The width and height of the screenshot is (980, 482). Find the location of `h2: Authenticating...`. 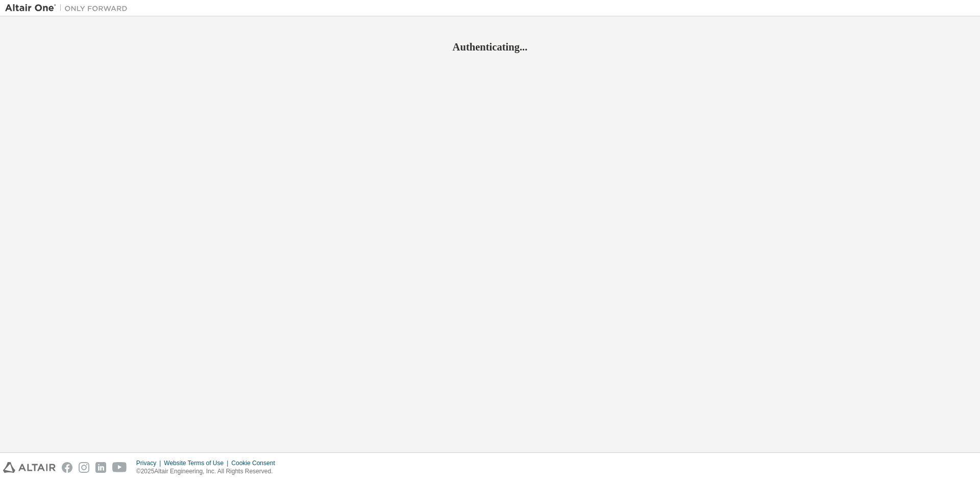

h2: Authenticating... is located at coordinates (490, 47).